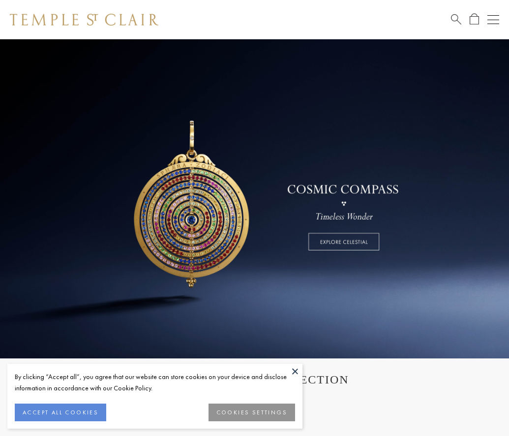  Describe the element at coordinates (456, 19) in the screenshot. I see `a: Search` at that location.